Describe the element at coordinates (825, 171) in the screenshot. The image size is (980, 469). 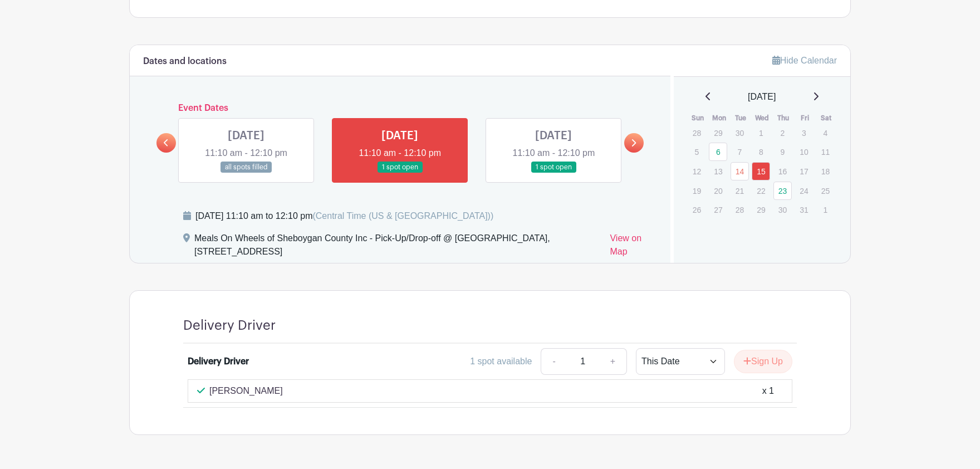
I see `p: 18` at that location.